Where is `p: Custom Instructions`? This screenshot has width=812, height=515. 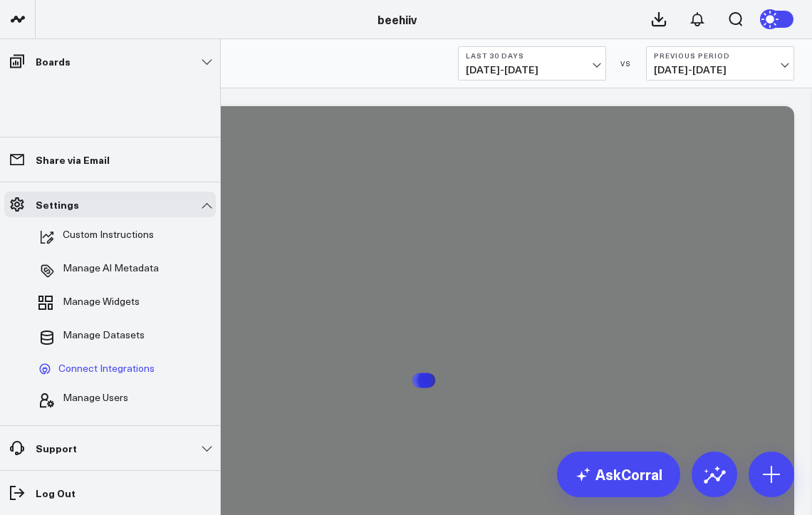 p: Custom Instructions is located at coordinates (109, 237).